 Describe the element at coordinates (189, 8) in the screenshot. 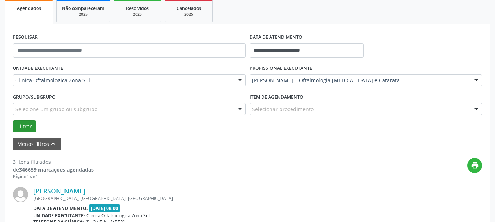

I see `span: Cancelados` at that location.